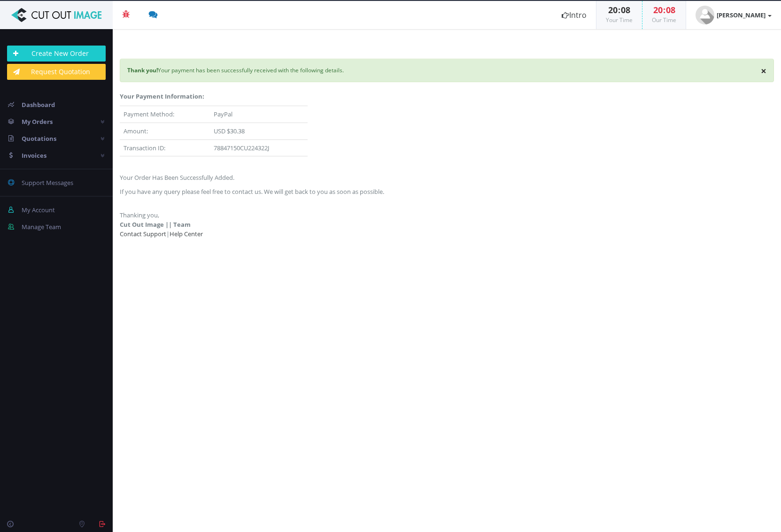 This screenshot has width=781, height=532. Describe the element at coordinates (664, 20) in the screenshot. I see `small: Our Time` at that location.